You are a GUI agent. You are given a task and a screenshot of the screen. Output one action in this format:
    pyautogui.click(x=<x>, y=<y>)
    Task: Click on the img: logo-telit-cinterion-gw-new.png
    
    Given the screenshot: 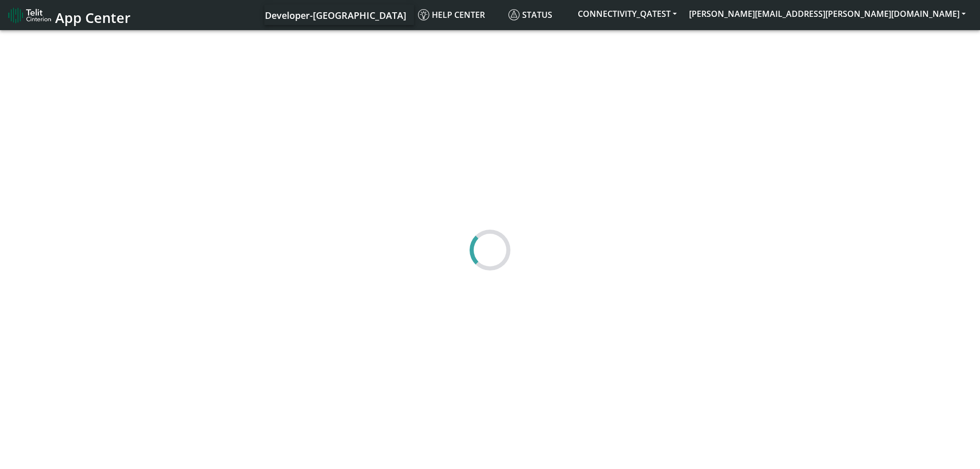 What is the action you would take?
    pyautogui.click(x=29, y=15)
    